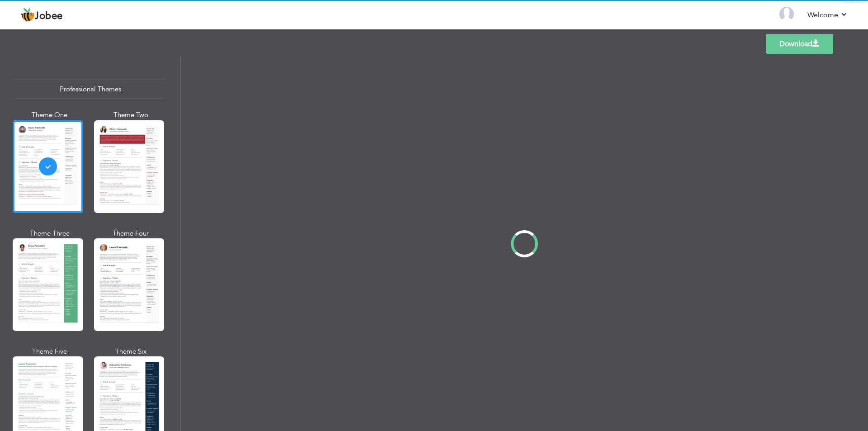 The width and height of the screenshot is (868, 431). What do you see at coordinates (41, 15) in the screenshot?
I see `a: Jobee` at bounding box center [41, 15].